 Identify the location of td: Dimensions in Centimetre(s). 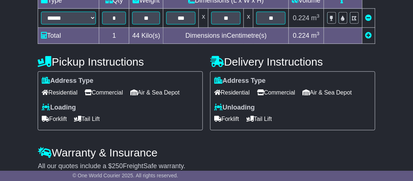
(226, 36).